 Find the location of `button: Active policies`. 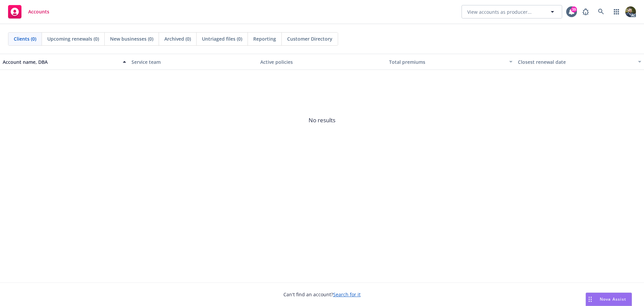

button: Active policies is located at coordinates (322, 62).